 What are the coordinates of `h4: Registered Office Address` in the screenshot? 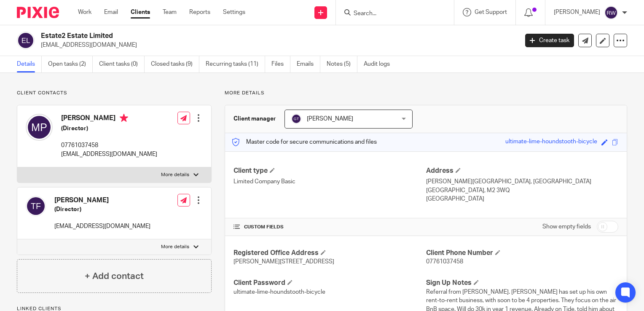 It's located at (330, 253).